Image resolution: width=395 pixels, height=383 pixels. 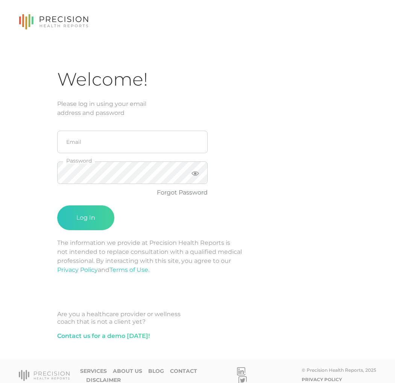 What do you see at coordinates (182, 192) in the screenshot?
I see `a: Forgot Password` at bounding box center [182, 192].